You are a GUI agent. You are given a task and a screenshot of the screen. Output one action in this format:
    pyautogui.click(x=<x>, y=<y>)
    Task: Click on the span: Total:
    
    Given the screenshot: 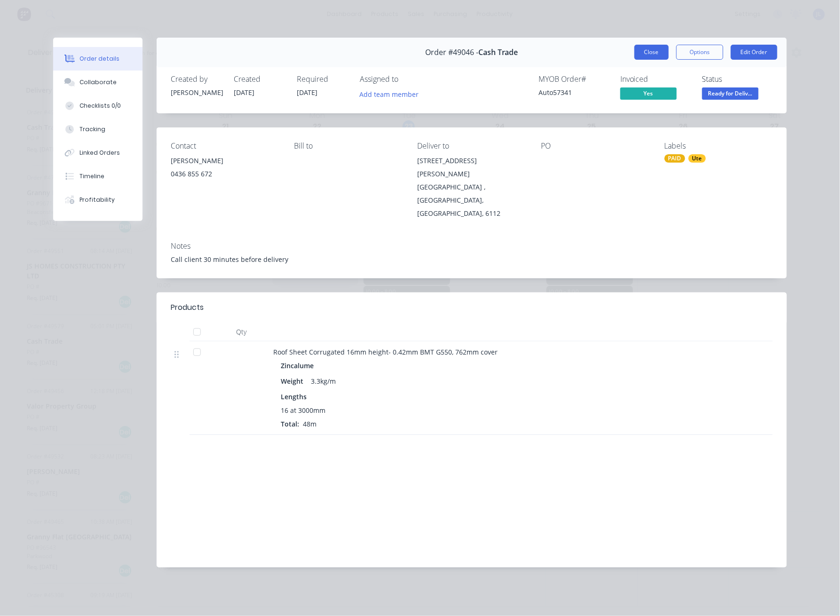 What is the action you would take?
    pyautogui.click(x=290, y=424)
    